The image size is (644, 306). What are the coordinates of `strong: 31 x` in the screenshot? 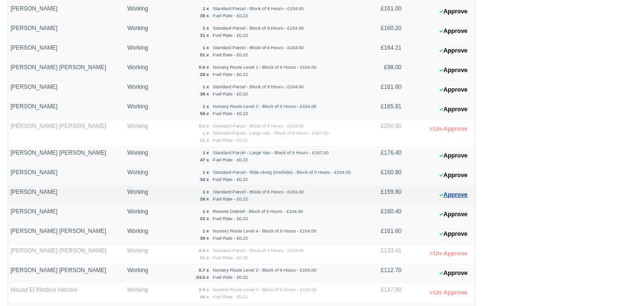 It's located at (205, 35).